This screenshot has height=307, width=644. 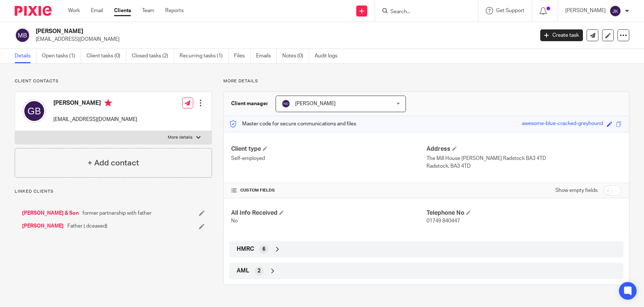 What do you see at coordinates (117, 213) in the screenshot?
I see `span: former partnership with father` at bounding box center [117, 213].